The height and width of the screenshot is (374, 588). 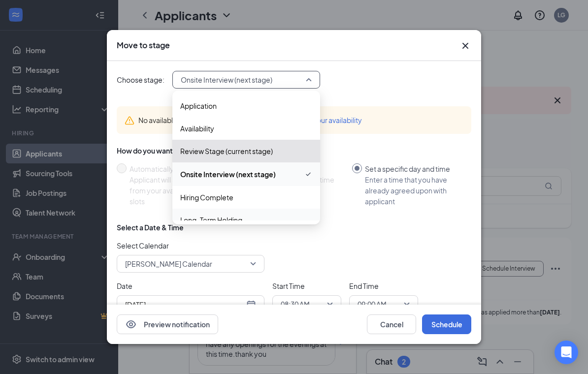 What do you see at coordinates (185, 305) in the screenshot?
I see `input: Aug 26, 2025` at bounding box center [185, 305].